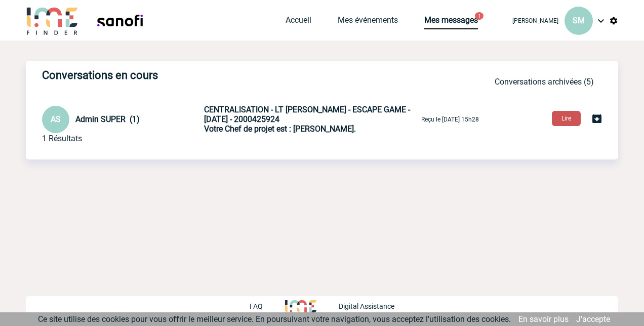 This screenshot has height=326, width=644. I want to click on p: FAQ, so click(256, 306).